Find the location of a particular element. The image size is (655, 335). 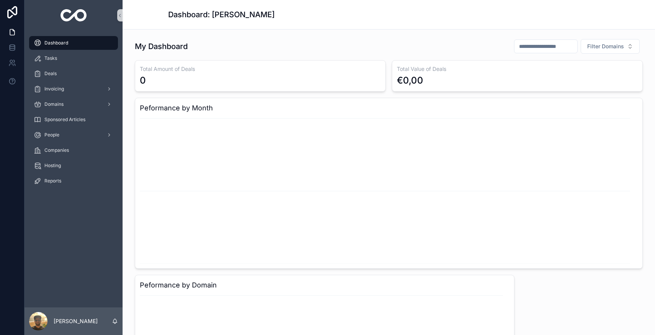

span: People is located at coordinates (52, 135).